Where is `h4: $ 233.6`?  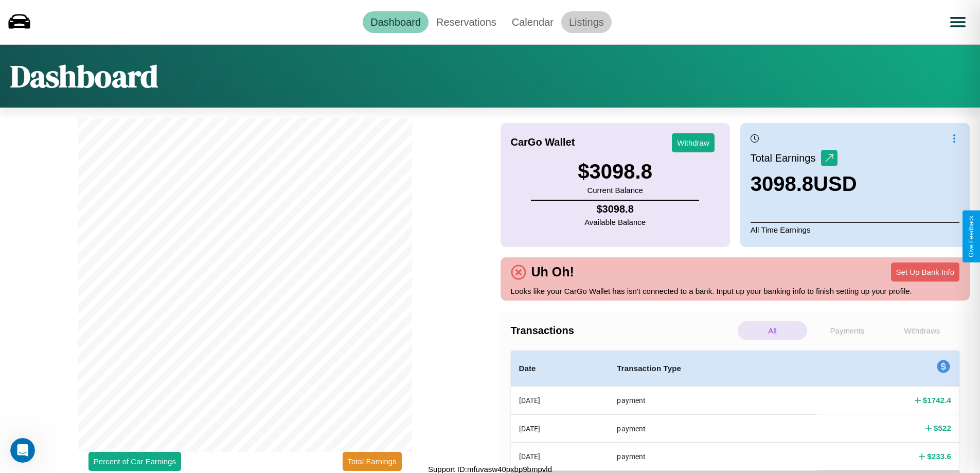 h4: $ 233.6 is located at coordinates (940, 456).